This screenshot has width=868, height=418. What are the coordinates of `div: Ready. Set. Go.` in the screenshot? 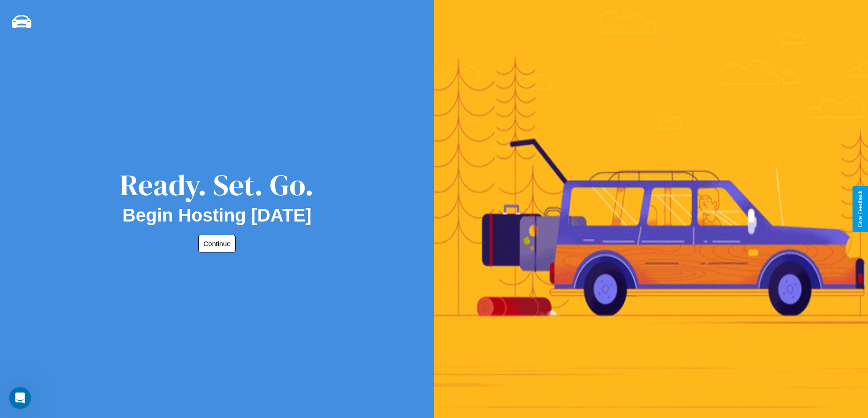 It's located at (217, 185).